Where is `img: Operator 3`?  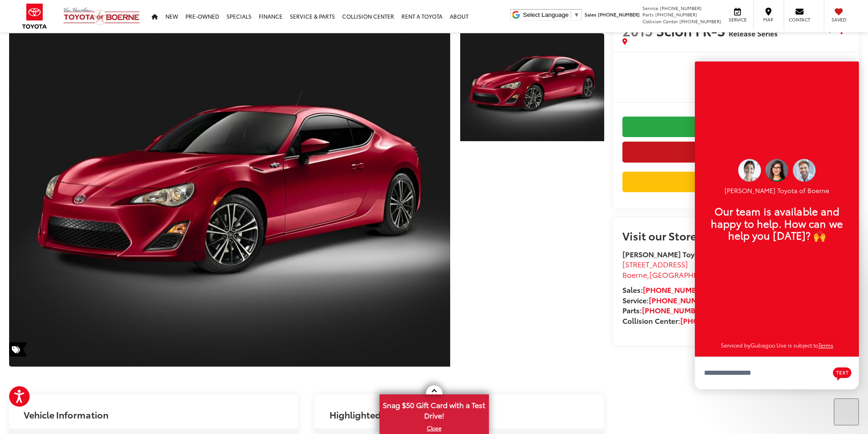 img: Operator 3 is located at coordinates (804, 170).